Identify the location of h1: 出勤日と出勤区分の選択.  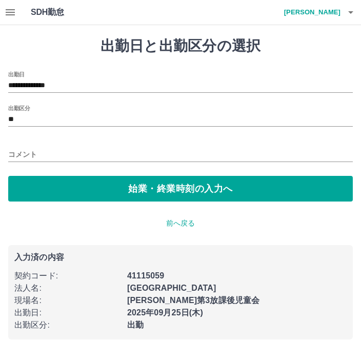
(181, 46).